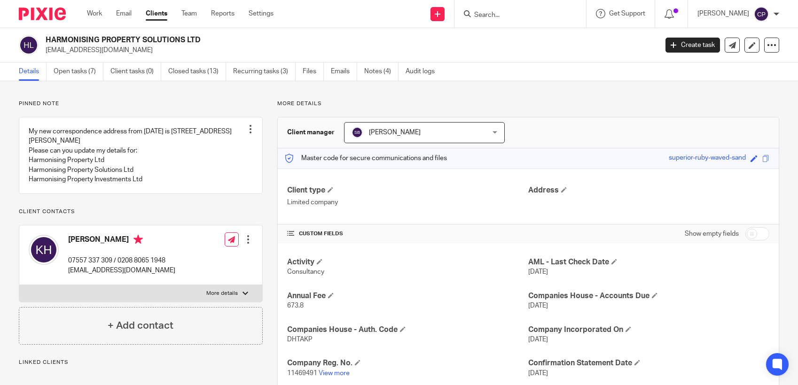 This screenshot has height=385, width=798. Describe the element at coordinates (197, 71) in the screenshot. I see `a: Closed tasks (13)` at that location.